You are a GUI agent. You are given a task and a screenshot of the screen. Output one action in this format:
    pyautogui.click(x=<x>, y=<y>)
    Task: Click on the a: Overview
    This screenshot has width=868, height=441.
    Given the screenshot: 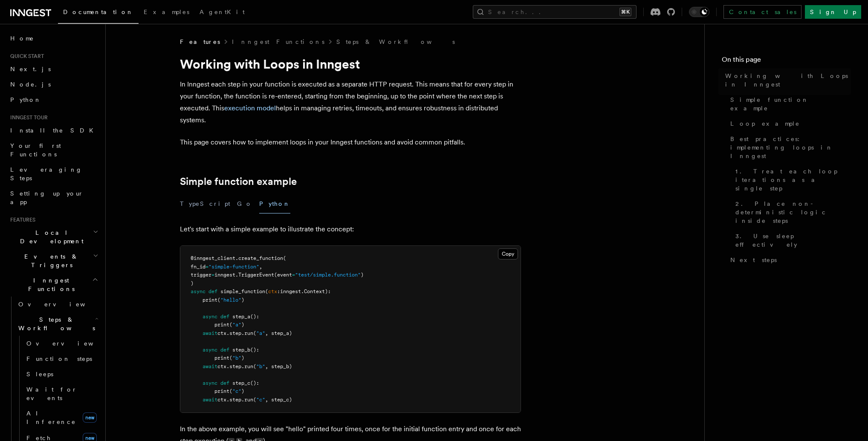 What is the action you would take?
    pyautogui.click(x=58, y=304)
    